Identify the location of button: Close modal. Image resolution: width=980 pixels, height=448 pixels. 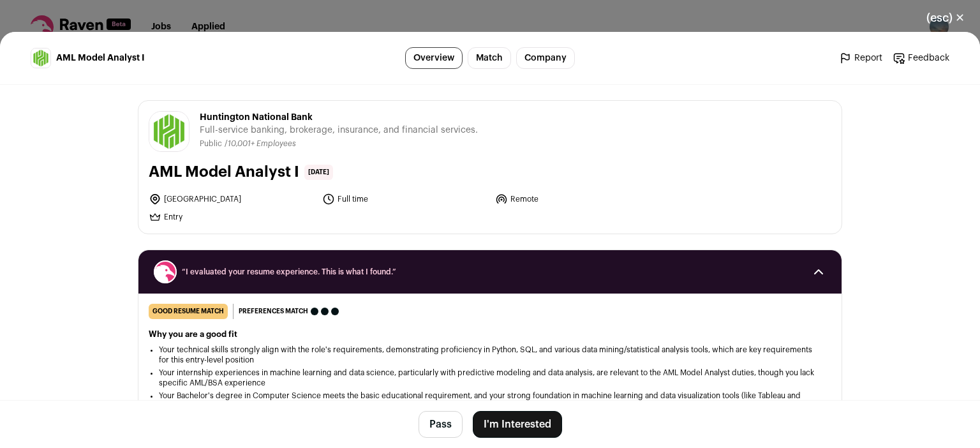
(946, 17).